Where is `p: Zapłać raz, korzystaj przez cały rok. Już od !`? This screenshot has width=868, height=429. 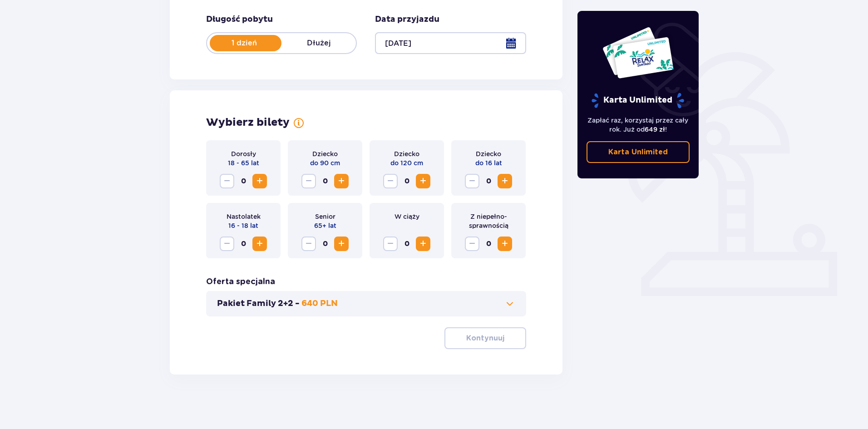 p: Zapłać raz, korzystaj przez cały rok. Już od ! is located at coordinates (638, 125).